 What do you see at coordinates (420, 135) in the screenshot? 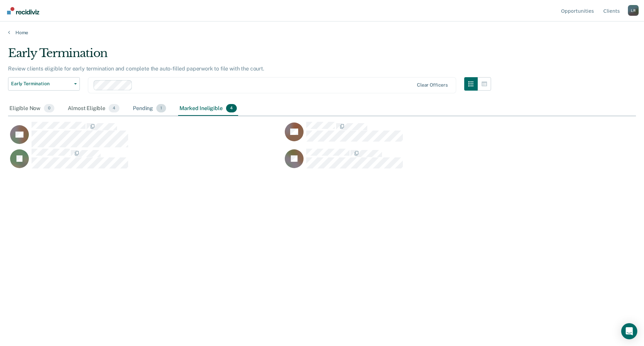
I see `div: CaseloadOpportunityCell-258422` at bounding box center [420, 135].